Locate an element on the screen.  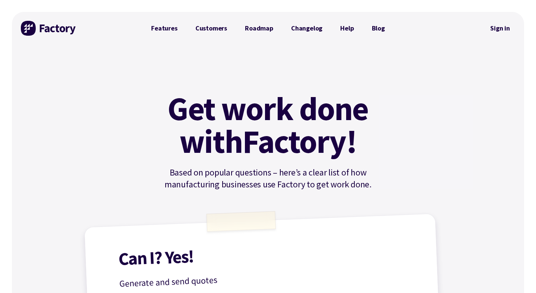
mark: Factory! is located at coordinates (299, 142).